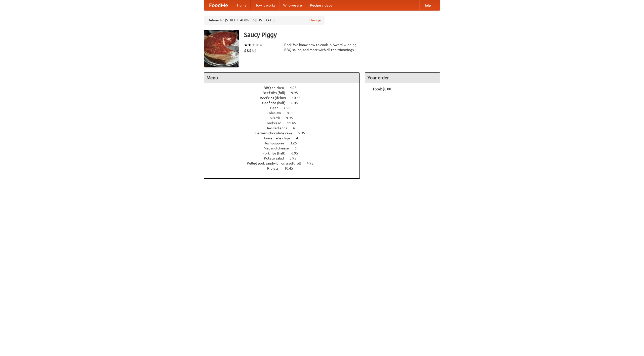  What do you see at coordinates (276, 103) in the screenshot?
I see `span: Beef ribs (half)` at bounding box center [276, 103].